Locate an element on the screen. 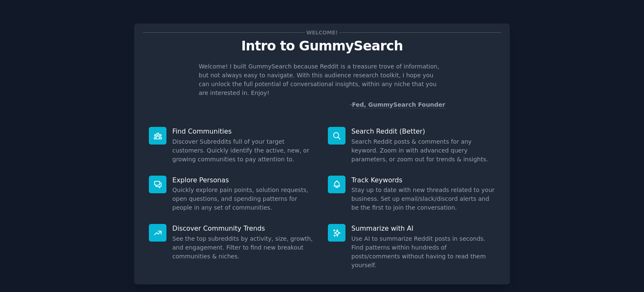  dd: Stay up to date with new threads related to your business. Set up email/slack/discord alerts and ... is located at coordinates (423, 199).